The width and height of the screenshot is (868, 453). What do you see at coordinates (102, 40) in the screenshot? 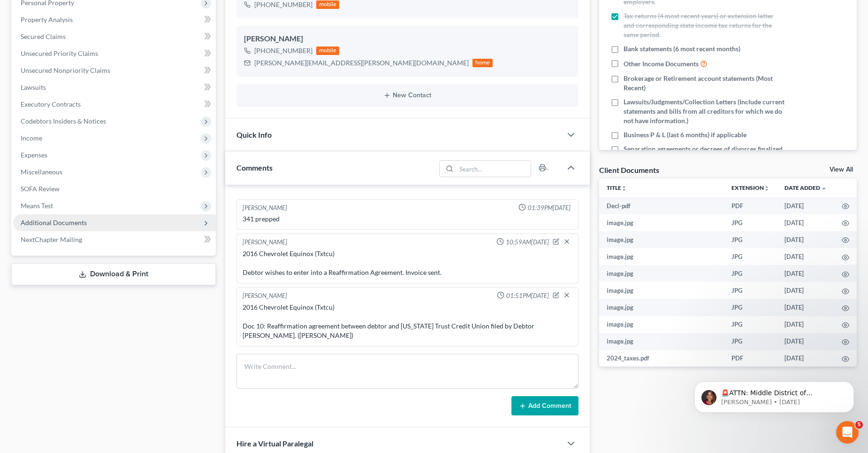
I see `p: Message from Katie, sent 5d ago` at bounding box center [102, 40].